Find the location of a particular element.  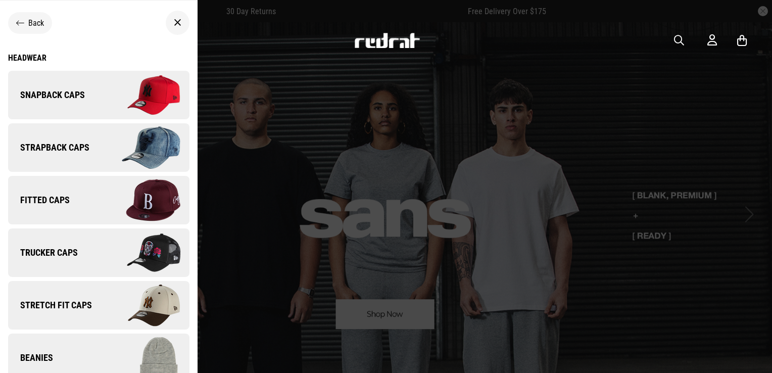

span: Strapback Caps is located at coordinates (48, 147).